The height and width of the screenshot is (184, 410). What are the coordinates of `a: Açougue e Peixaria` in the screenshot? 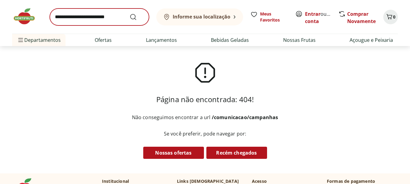 It's located at (372, 40).